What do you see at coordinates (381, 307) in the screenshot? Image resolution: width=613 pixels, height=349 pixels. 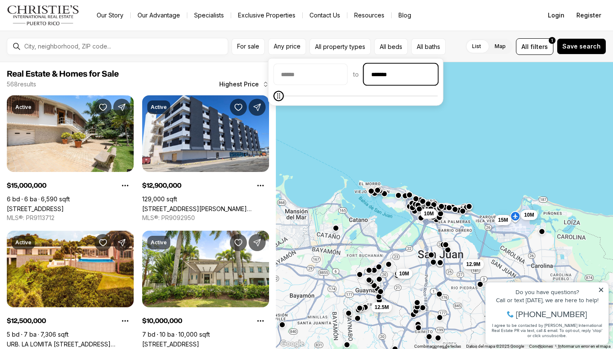 I see `button: 12.5M` at bounding box center [381, 307].